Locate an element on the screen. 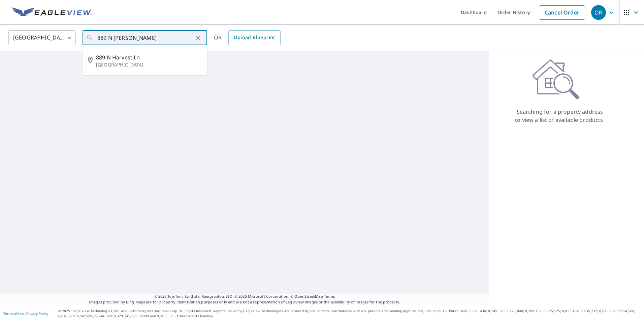  a: Terms of Use is located at coordinates (14, 313).